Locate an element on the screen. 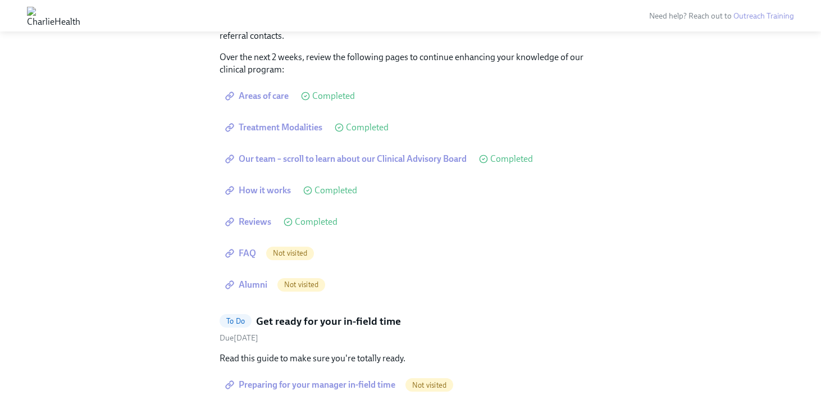  span: To Do is located at coordinates (235, 321).